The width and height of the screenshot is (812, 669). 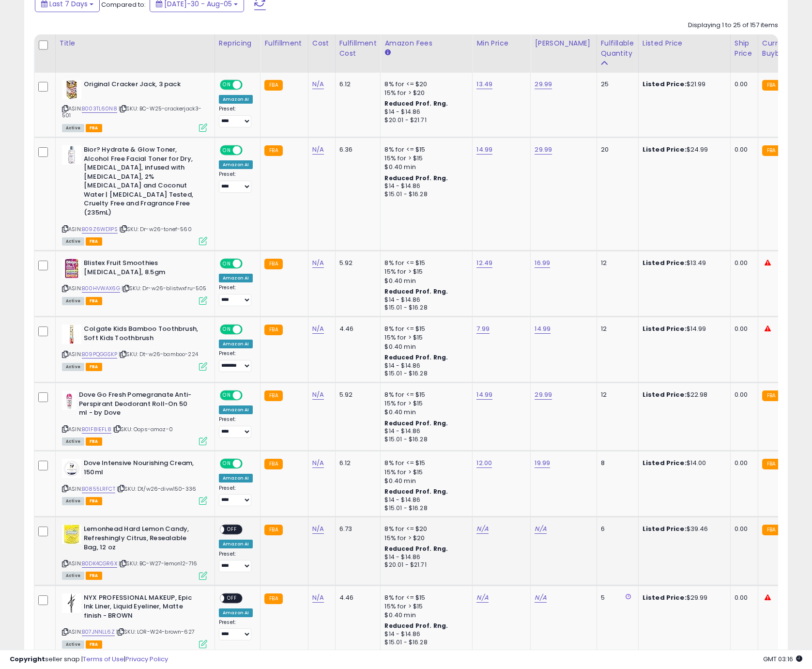 What do you see at coordinates (135, 43) in the screenshot?
I see `div: Title` at bounding box center [135, 43].